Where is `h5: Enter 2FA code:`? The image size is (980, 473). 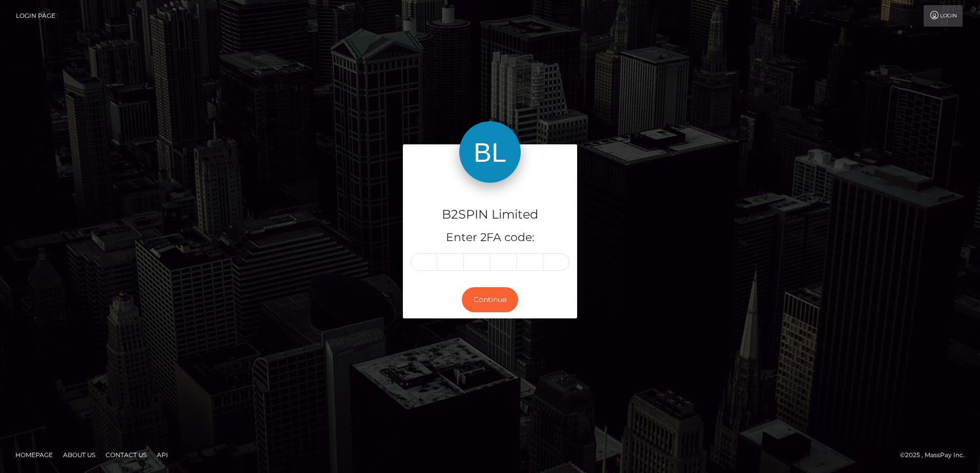
h5: Enter 2FA code: is located at coordinates (490, 238).